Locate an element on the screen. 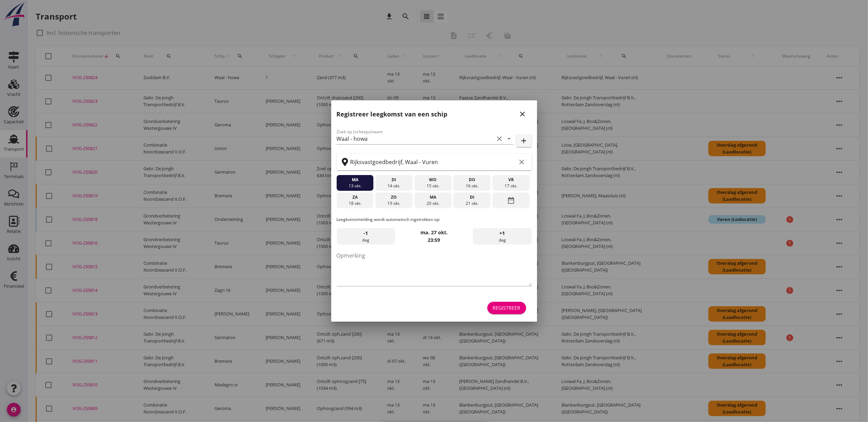 Image resolution: width=868 pixels, height=422 pixels. textarea: Opmerking is located at coordinates (434, 268).